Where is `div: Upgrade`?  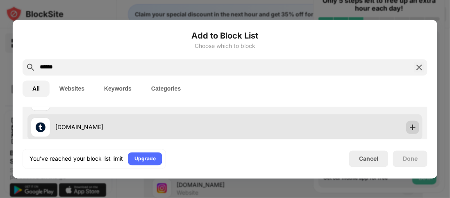 div: Upgrade is located at coordinates (145, 158).